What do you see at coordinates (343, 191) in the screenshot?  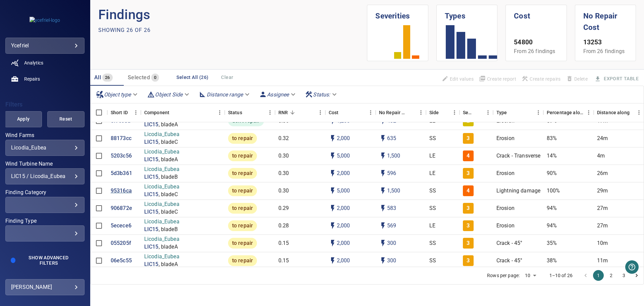 I see `p: 5,000` at bounding box center [343, 191].